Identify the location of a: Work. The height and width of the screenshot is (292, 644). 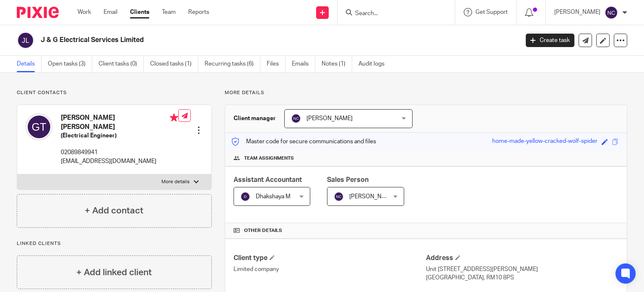
(84, 12).